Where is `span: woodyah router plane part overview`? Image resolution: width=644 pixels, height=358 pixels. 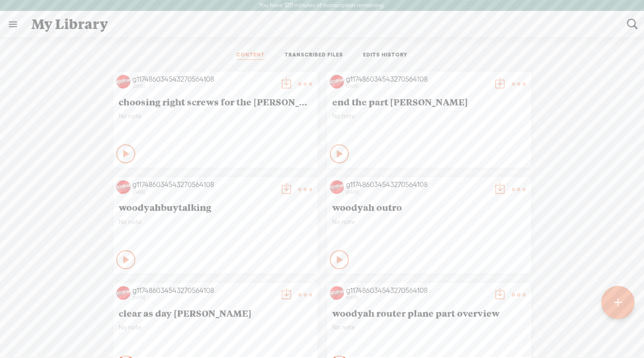
span: woodyah router plane part overview is located at coordinates (429, 313).